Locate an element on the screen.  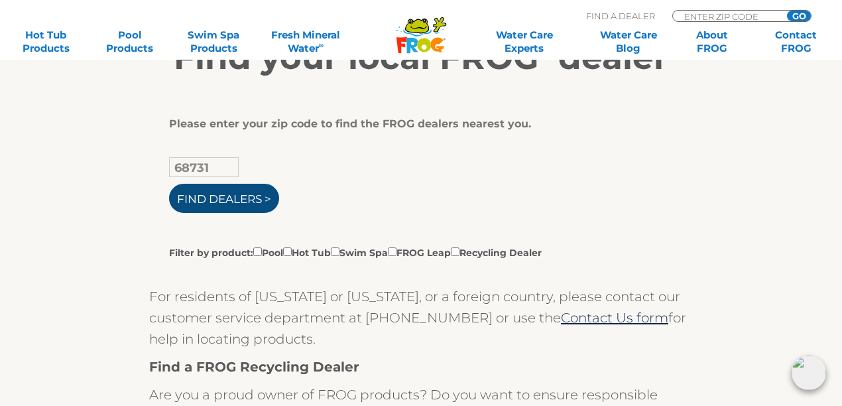
input: GO is located at coordinates (799, 16).